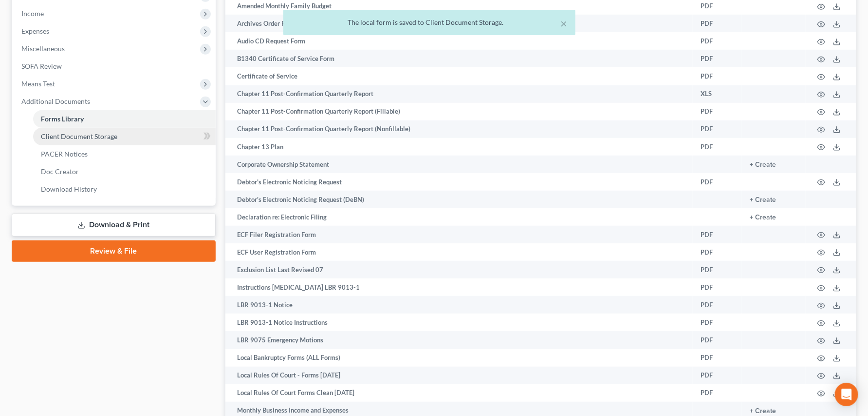  I want to click on td: Certificate of Service, so click(459, 76).